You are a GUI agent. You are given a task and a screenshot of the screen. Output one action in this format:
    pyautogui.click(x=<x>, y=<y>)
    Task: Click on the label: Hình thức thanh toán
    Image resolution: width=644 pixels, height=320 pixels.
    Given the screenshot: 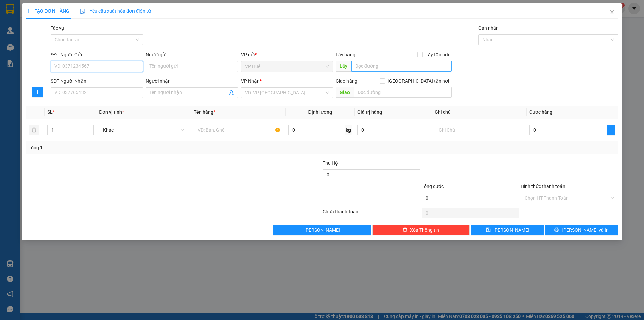 What is the action you would take?
    pyautogui.click(x=543, y=186)
    